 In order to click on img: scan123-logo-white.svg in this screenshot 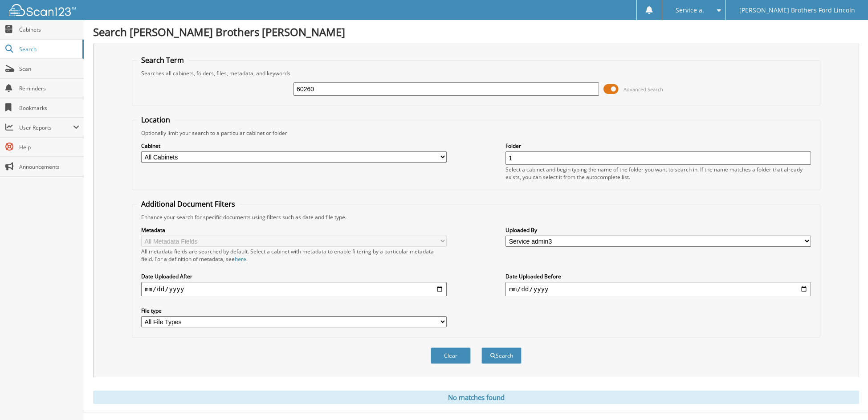, I will do `click(43, 10)`.